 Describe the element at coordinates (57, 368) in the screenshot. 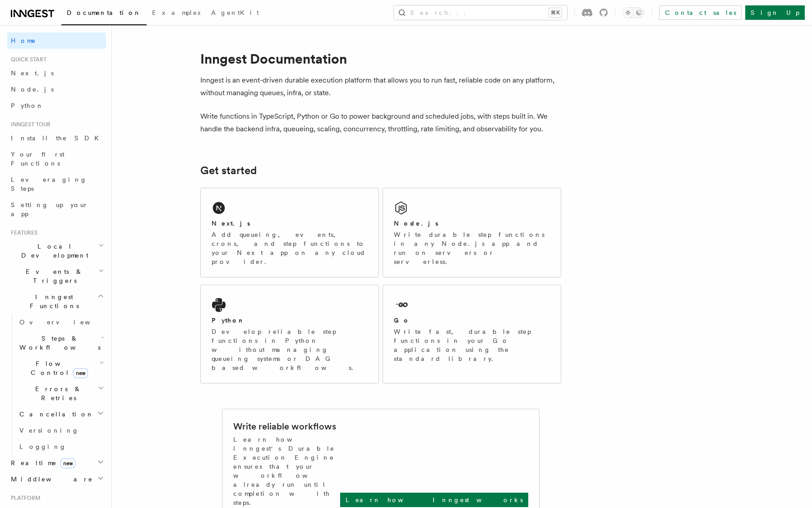

I see `span: Flow Control` at that location.